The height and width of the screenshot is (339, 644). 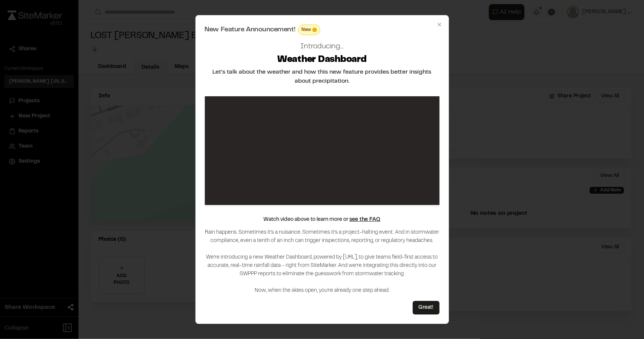 What do you see at coordinates (251, 30) in the screenshot?
I see `span: New Feature Announcement!` at bounding box center [251, 30].